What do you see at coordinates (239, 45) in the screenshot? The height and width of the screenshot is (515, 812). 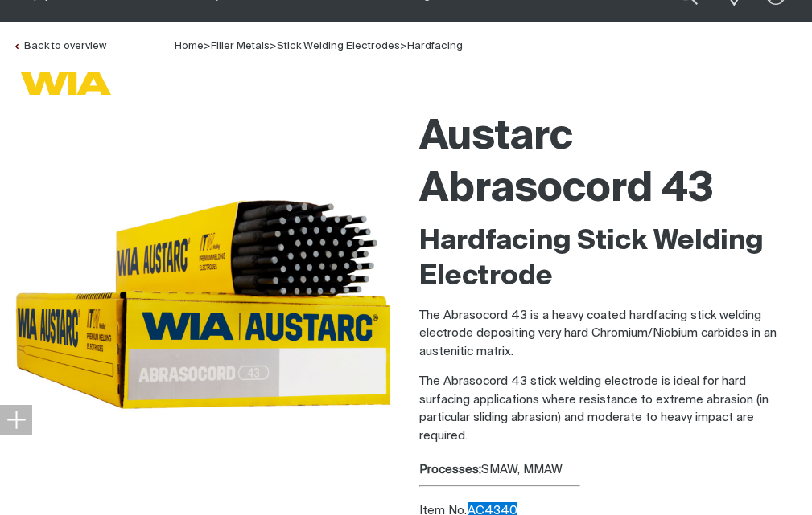 I see `a: Filler Metals` at bounding box center [239, 45].